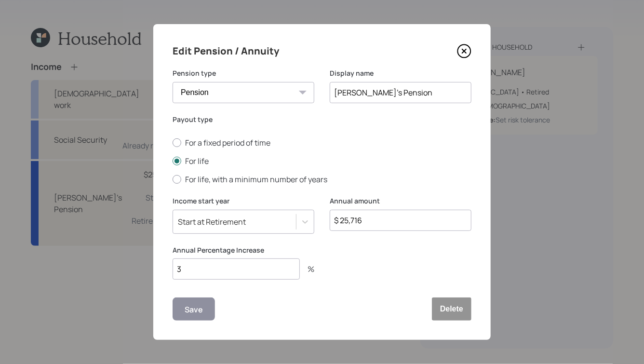 This screenshot has width=644, height=364. I want to click on label: For life, with a minimum number of years, so click(322, 179).